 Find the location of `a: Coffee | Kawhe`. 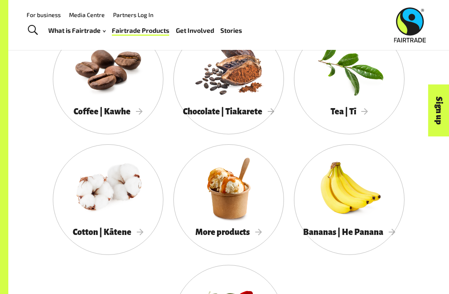

a: Coffee | Kawhe is located at coordinates (108, 79).